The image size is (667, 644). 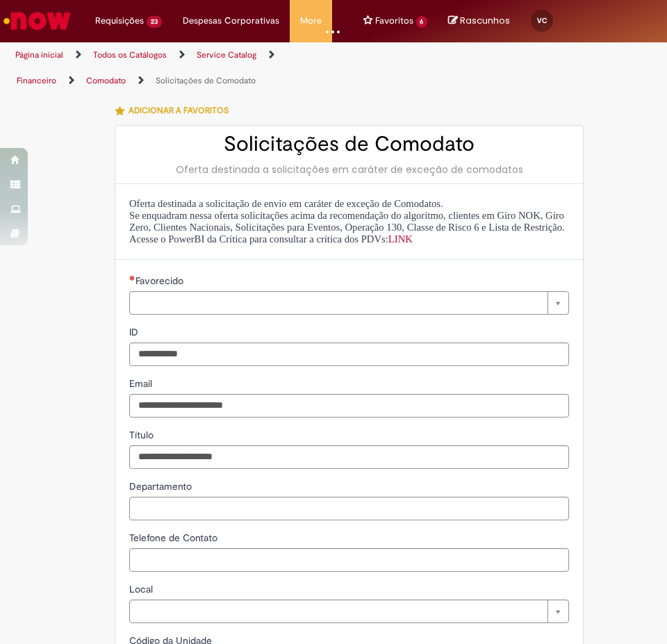 I want to click on span: 6, so click(x=421, y=21).